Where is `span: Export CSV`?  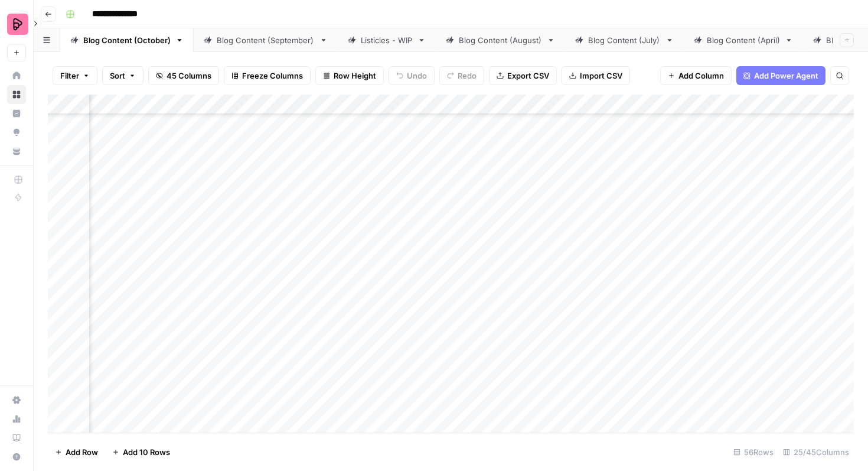
span: Export CSV is located at coordinates (528, 75).